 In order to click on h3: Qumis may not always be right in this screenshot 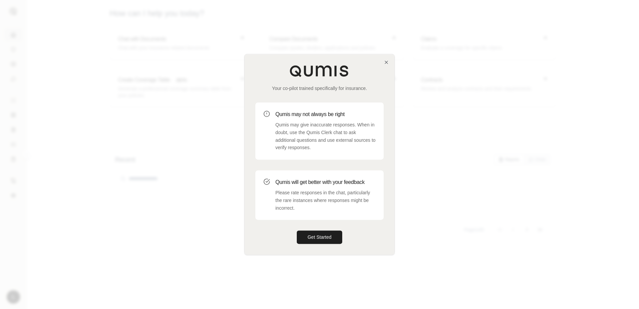, I will do `click(326, 114)`.